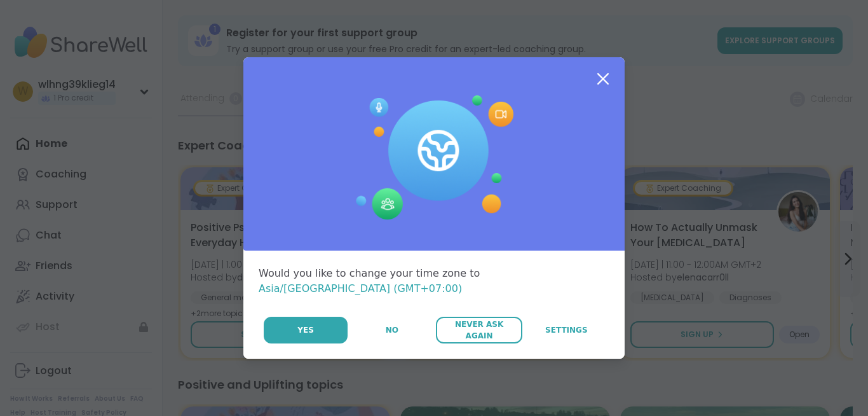 The height and width of the screenshot is (416, 868). I want to click on span: Yes, so click(306, 330).